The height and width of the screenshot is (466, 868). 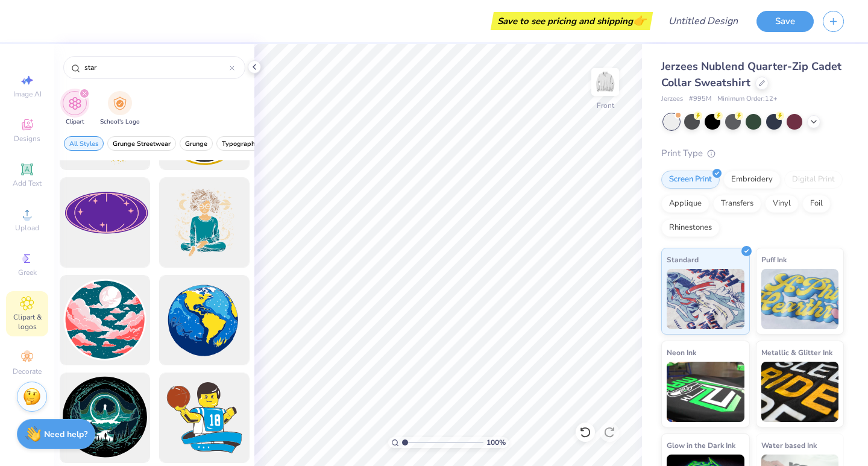 What do you see at coordinates (705, 392) in the screenshot?
I see `img: Neon Ink` at bounding box center [705, 392].